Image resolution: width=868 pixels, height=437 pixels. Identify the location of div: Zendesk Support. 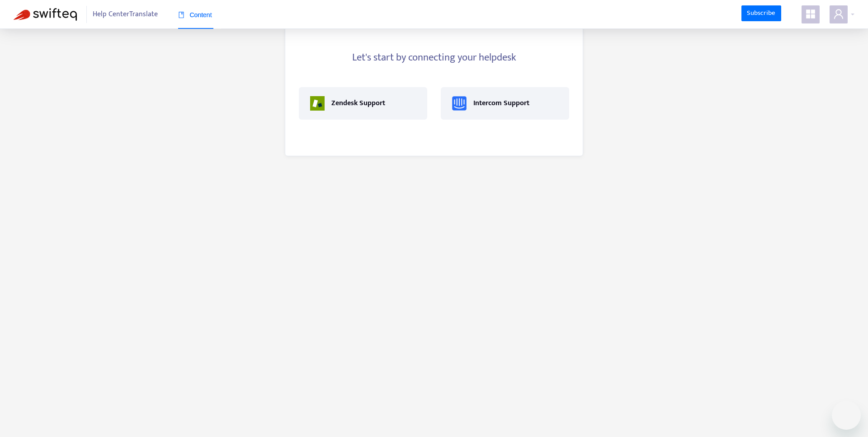
(358, 103).